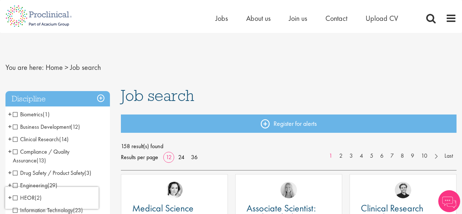 The image size is (462, 214). What do you see at coordinates (336, 18) in the screenshot?
I see `span: Contact` at bounding box center [336, 18].